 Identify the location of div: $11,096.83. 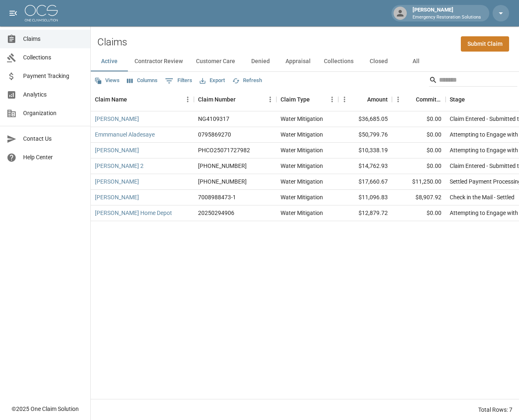
(365, 198).